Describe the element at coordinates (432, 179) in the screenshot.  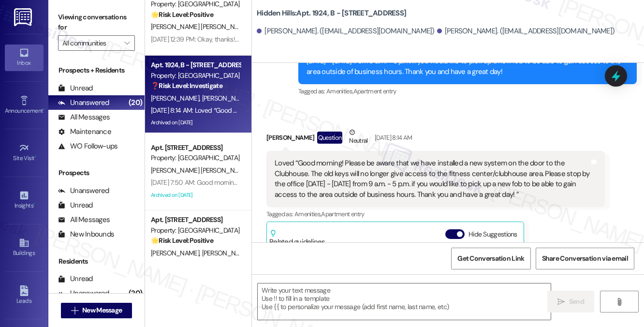
I see `div: Loved “Good morning! Please be aware that we have installed a new system on the door to the Clubh...` at that location.